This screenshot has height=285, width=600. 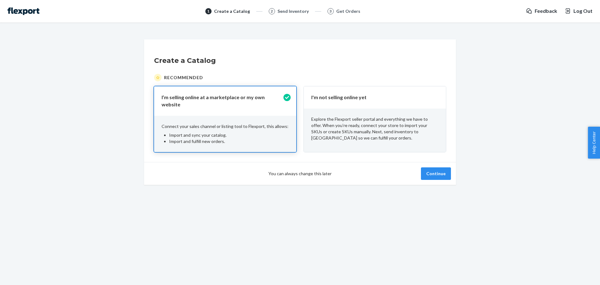 I want to click on div: Create a Catalog, so click(x=232, y=11).